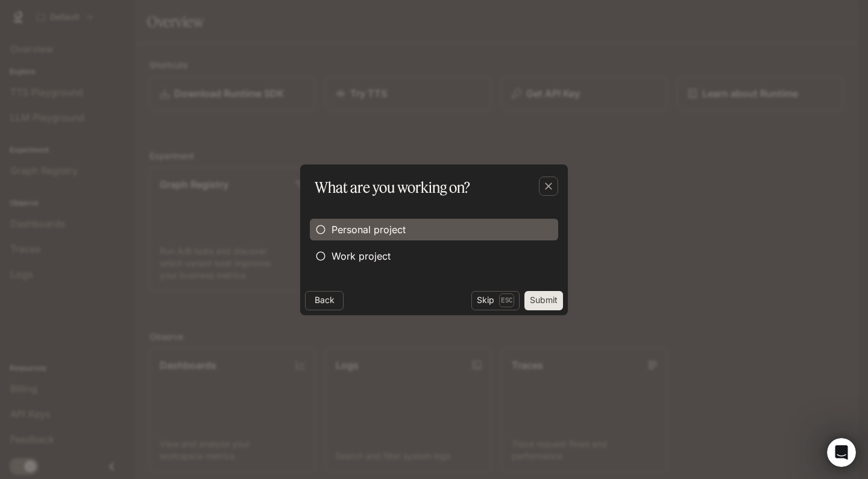 The height and width of the screenshot is (479, 868). I want to click on span: Work project, so click(361, 256).